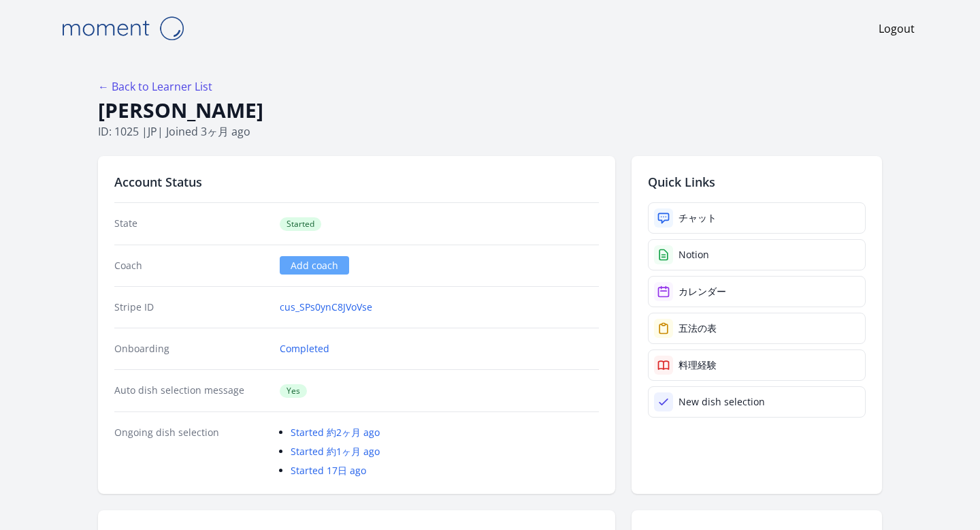 Image resolution: width=980 pixels, height=530 pixels. What do you see at coordinates (300, 224) in the screenshot?
I see `span: Started` at bounding box center [300, 224].